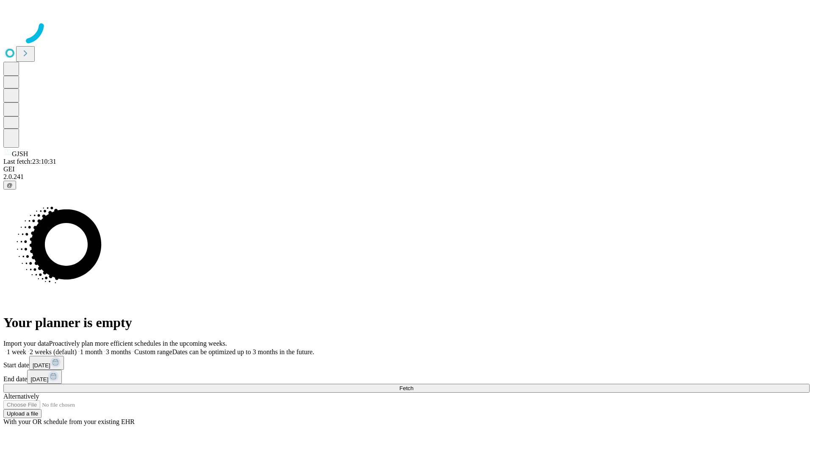  I want to click on span: 2 weeks (default), so click(53, 352).